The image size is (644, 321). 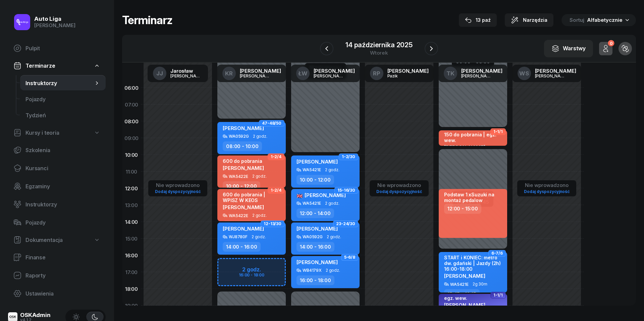 I want to click on div: Warstwy, so click(x=569, y=48).